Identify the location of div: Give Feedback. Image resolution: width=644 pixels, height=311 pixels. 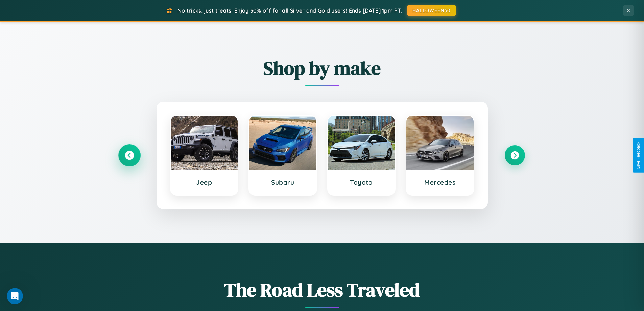
(638, 156).